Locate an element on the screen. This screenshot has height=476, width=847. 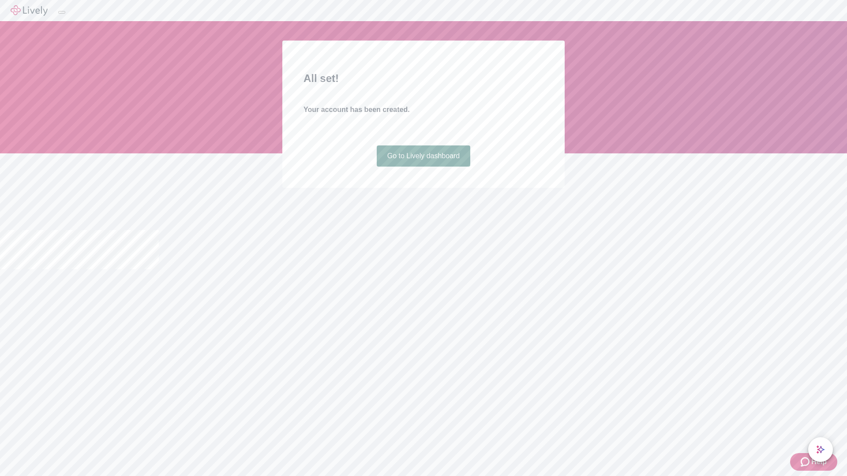
button: Zendesk support iconHelp is located at coordinates (813, 462).